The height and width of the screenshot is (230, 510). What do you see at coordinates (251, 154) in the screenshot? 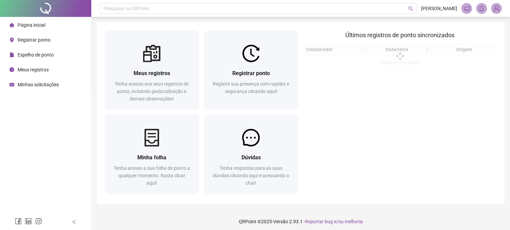
I see `a: DúvidasTenha respostas para as suas dúvidas clicando aqui e acessando o chat!` at bounding box center [251, 154].